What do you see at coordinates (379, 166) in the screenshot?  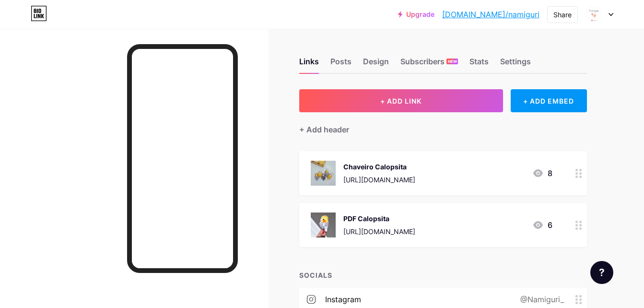 I see `div: Chaveiro Calopsita` at bounding box center [379, 166].